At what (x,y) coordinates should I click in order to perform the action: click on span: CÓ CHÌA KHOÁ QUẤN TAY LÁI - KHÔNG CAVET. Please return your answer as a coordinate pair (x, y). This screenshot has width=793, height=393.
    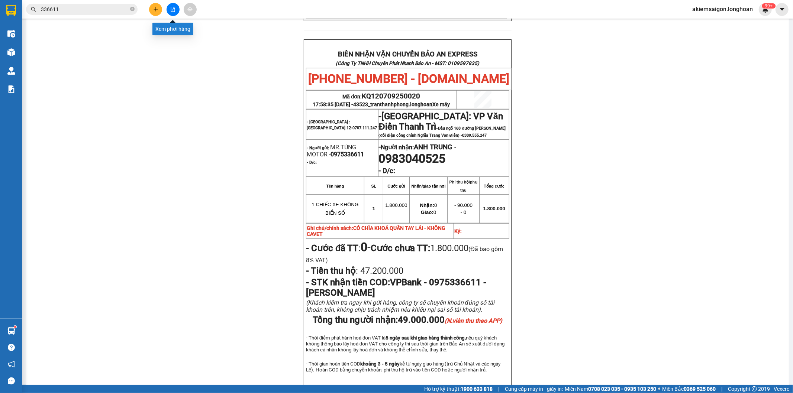
    Looking at the image, I should click on (376, 231).